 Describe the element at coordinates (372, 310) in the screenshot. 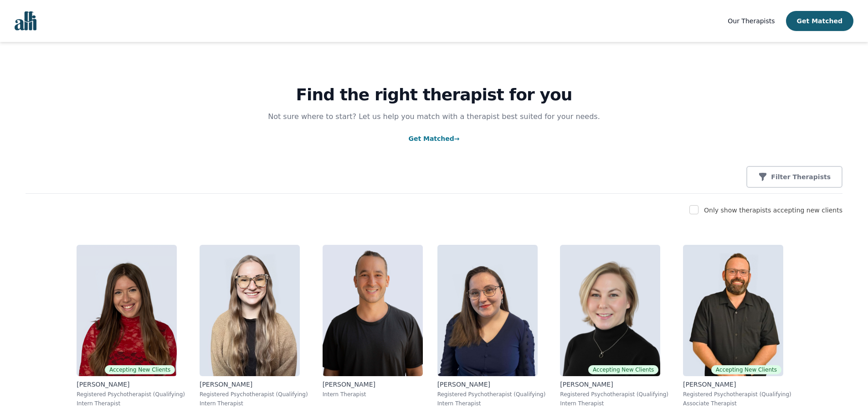

I see `img: Kavon_Banejad` at that location.